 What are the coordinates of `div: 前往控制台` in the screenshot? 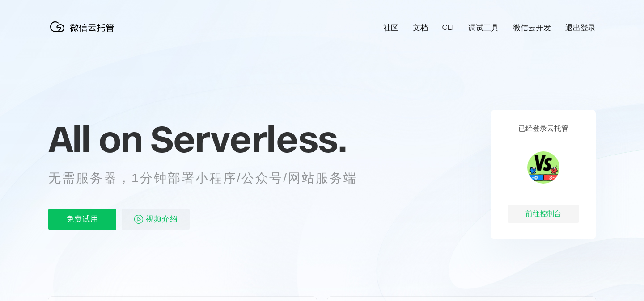 It's located at (543, 214).